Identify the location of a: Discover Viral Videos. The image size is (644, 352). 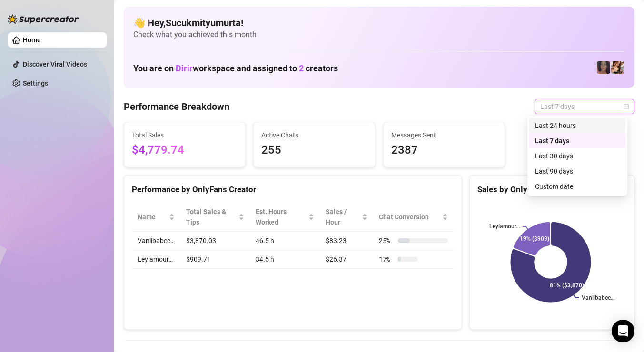
(54, 64).